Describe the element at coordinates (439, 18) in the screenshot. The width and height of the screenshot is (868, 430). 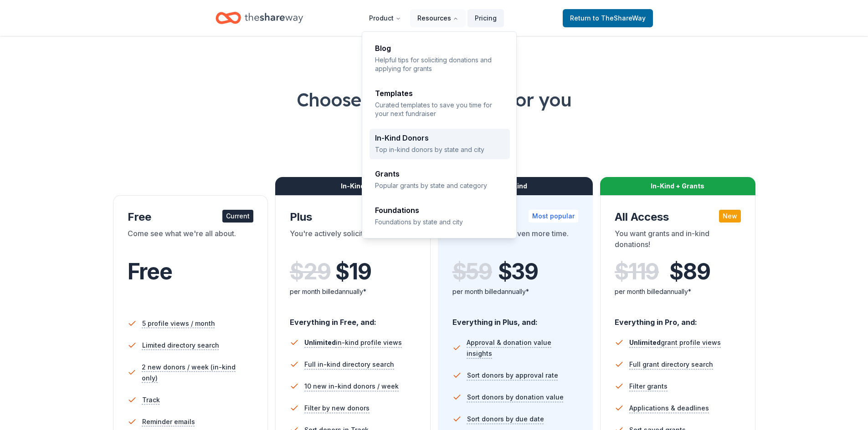
I see `button: Resources` at that location.